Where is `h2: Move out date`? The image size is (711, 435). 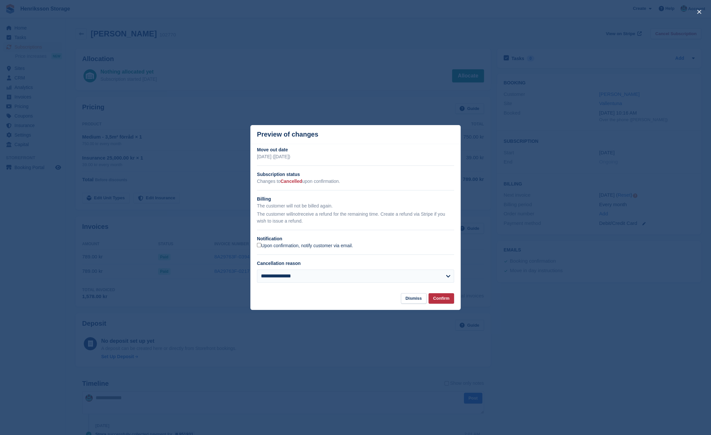
h2: Move out date is located at coordinates (356, 150).